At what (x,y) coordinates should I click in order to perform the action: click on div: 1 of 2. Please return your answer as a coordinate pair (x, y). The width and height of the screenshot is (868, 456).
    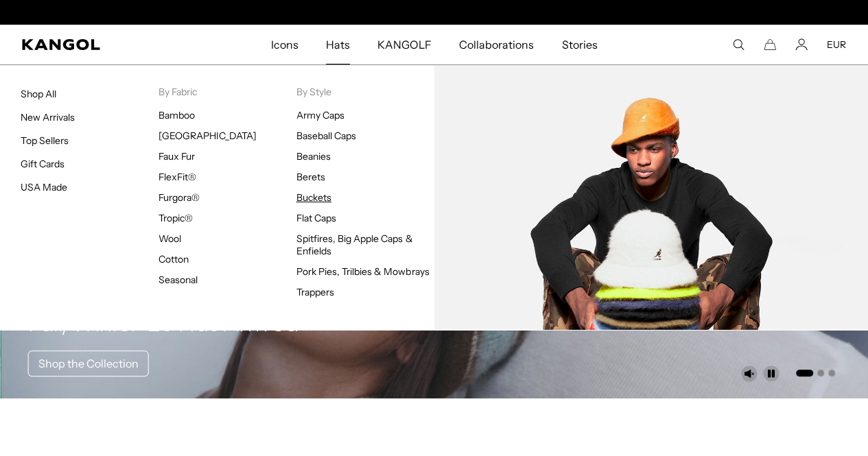
    Looking at the image, I should click on (435, 12).